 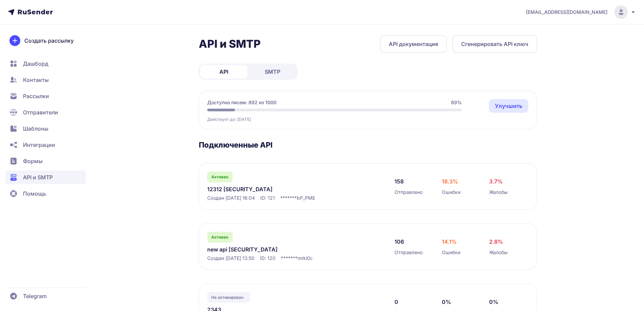 What do you see at coordinates (36, 64) in the screenshot?
I see `span: Дашборд` at bounding box center [36, 64].